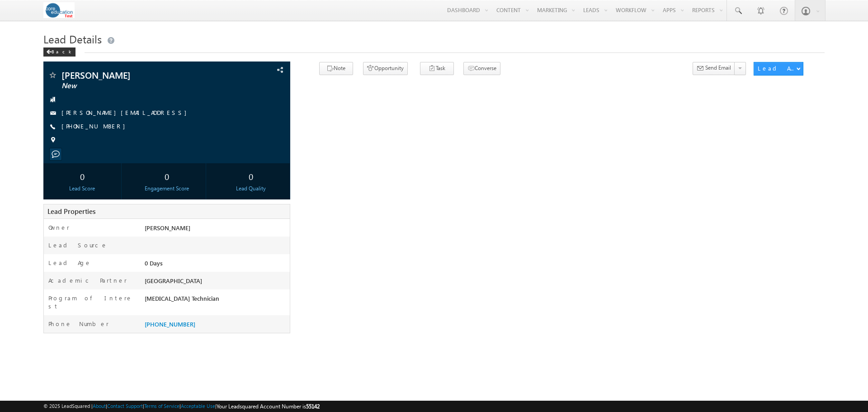 This screenshot has height=412, width=868. Describe the element at coordinates (59, 52) in the screenshot. I see `div: Back` at that location.